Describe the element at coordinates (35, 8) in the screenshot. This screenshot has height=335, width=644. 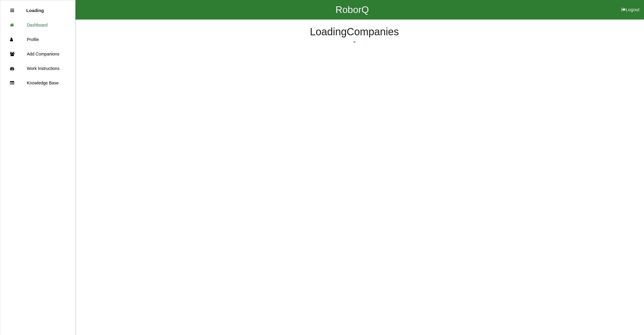
I see `p: Loading` at that location.